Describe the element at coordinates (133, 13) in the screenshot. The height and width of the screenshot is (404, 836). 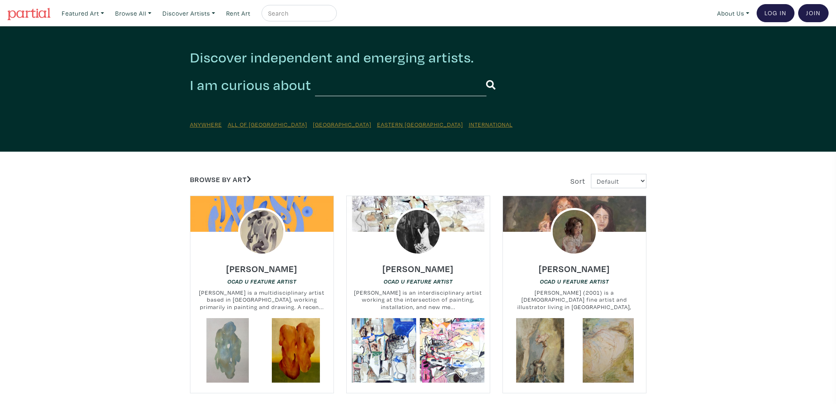
I see `a: Browse All` at that location.